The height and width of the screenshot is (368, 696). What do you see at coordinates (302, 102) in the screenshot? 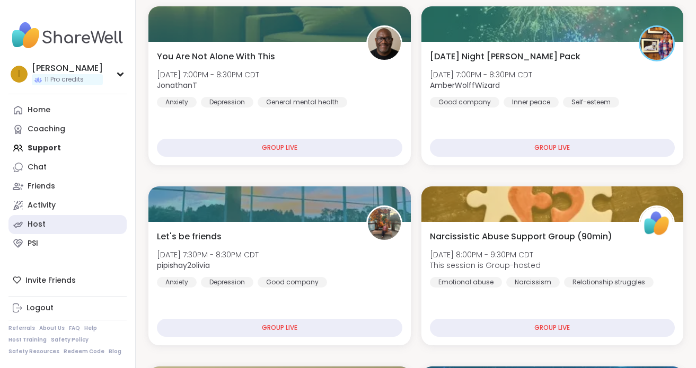
I see `div: General mental health` at bounding box center [302, 102].